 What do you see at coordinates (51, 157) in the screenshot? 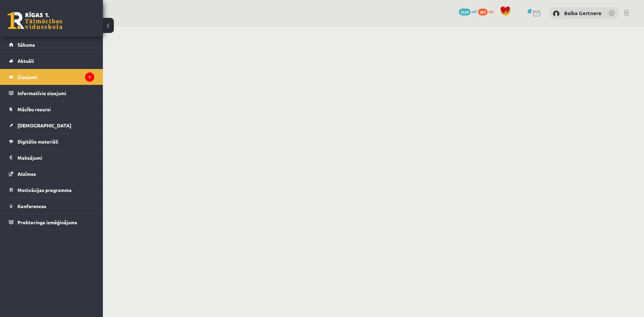
I see `a: Maksājumi` at bounding box center [51, 157].